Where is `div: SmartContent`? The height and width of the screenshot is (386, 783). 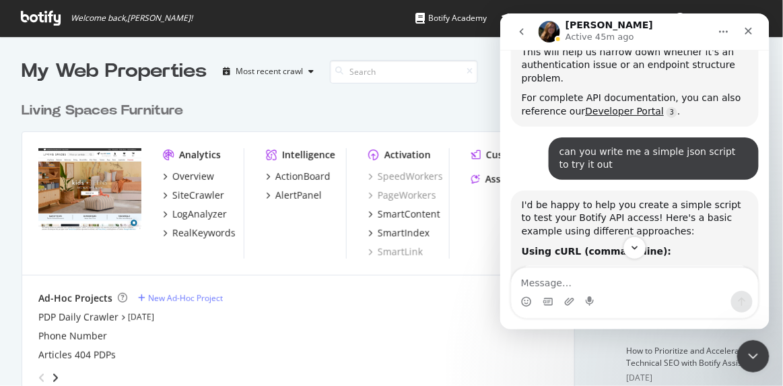
div: SmartContent is located at coordinates (409, 214).